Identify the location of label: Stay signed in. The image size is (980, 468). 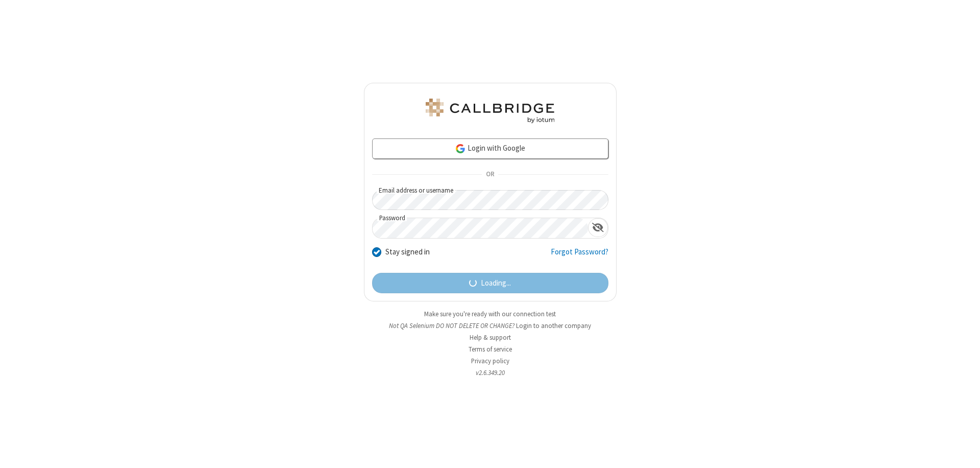
(407, 252).